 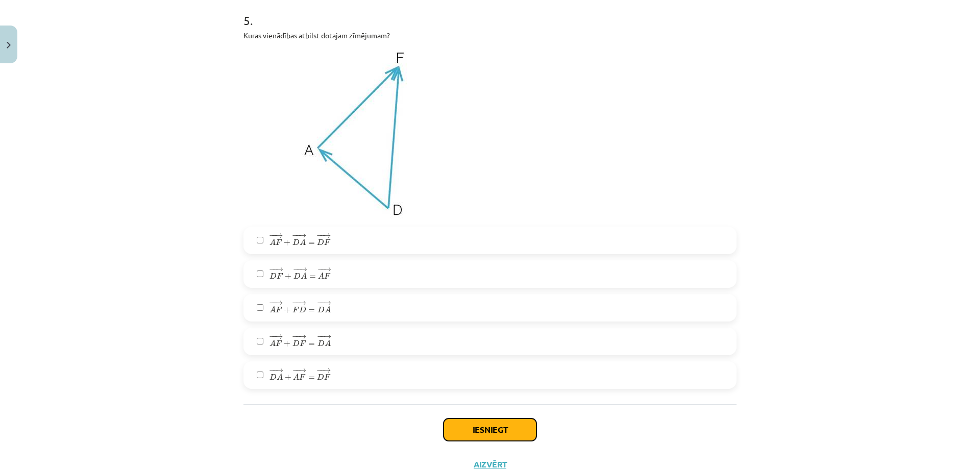 What do you see at coordinates (490, 35) in the screenshot?
I see `p: Kuras vienādības atbilst dotajam zīmējumam?` at bounding box center [490, 35].